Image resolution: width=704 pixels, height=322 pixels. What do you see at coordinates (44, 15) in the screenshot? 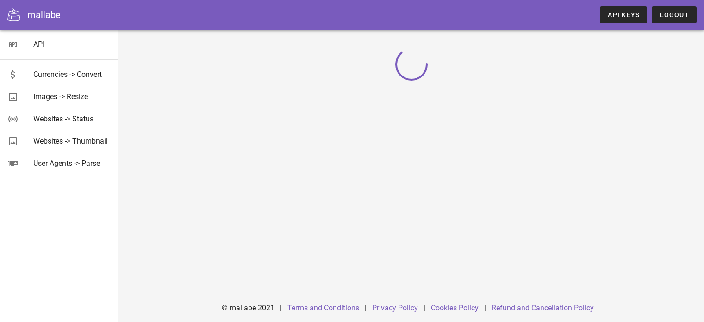
I see `div: mallabe` at bounding box center [44, 15].